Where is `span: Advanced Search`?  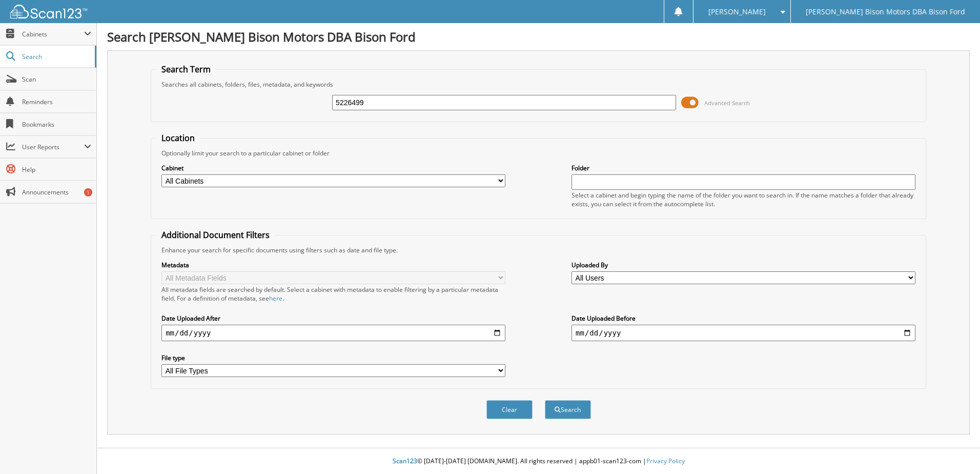 span: Advanced Search is located at coordinates (727, 103).